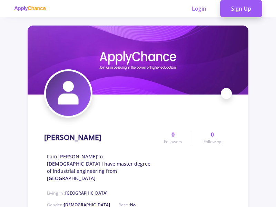 The width and height of the screenshot is (276, 207). I want to click on span: Living in :, so click(77, 193).